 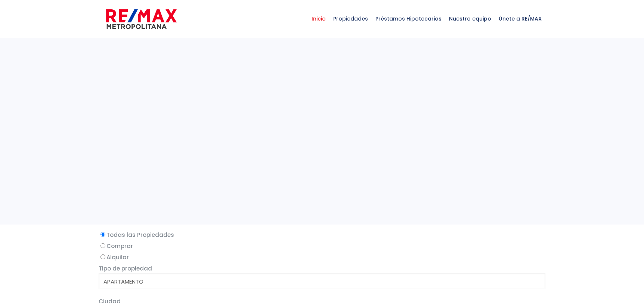 I want to click on span: Únete a RE/MAX, so click(x=520, y=19).